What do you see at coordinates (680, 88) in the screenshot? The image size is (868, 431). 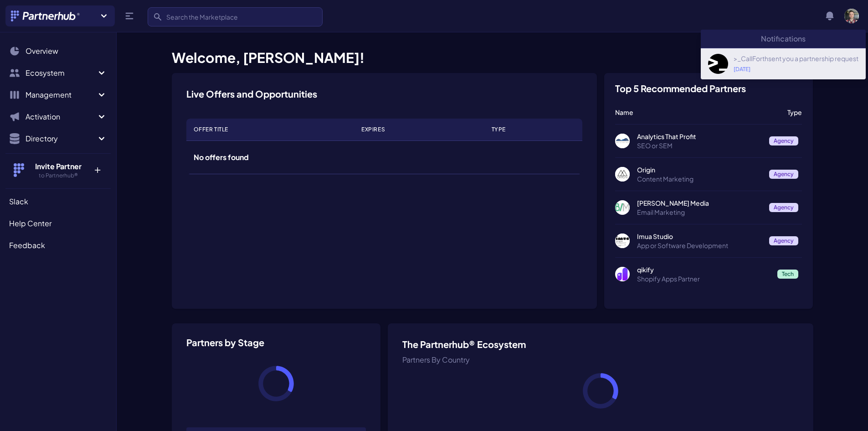 I see `h3: Top 5 Recommended Partners` at bounding box center [680, 88].